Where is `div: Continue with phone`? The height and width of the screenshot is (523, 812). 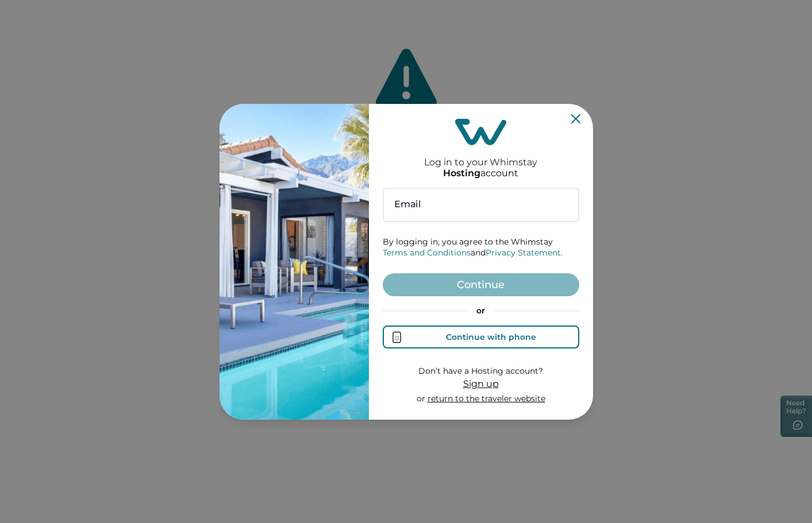
div: Continue with phone is located at coordinates (490, 337).